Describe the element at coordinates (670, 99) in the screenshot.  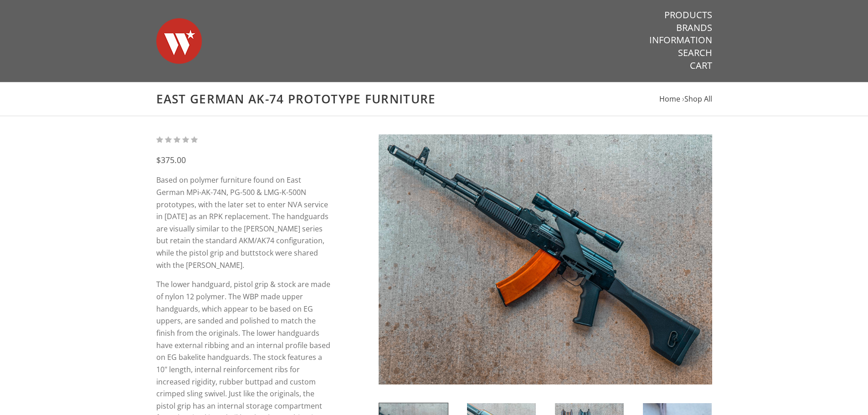
I see `span: Home` at that location.